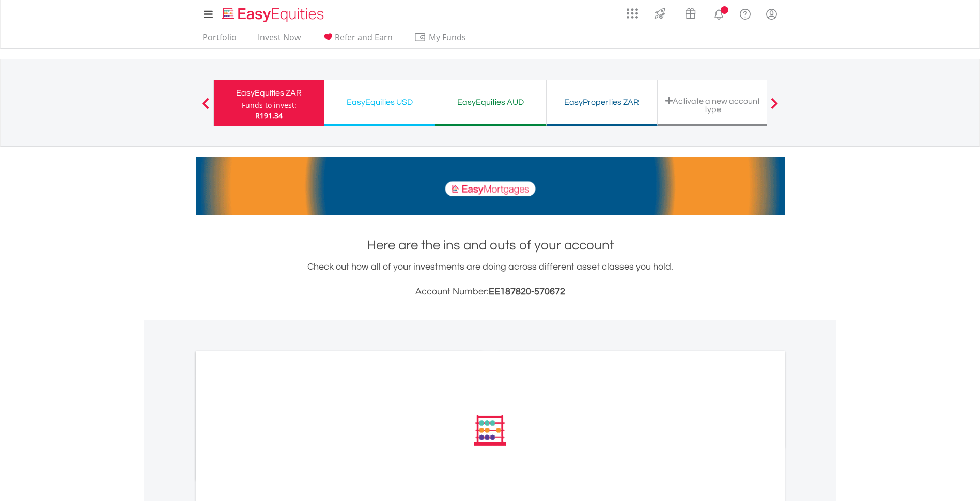  I want to click on a: Invest Now, so click(279, 39).